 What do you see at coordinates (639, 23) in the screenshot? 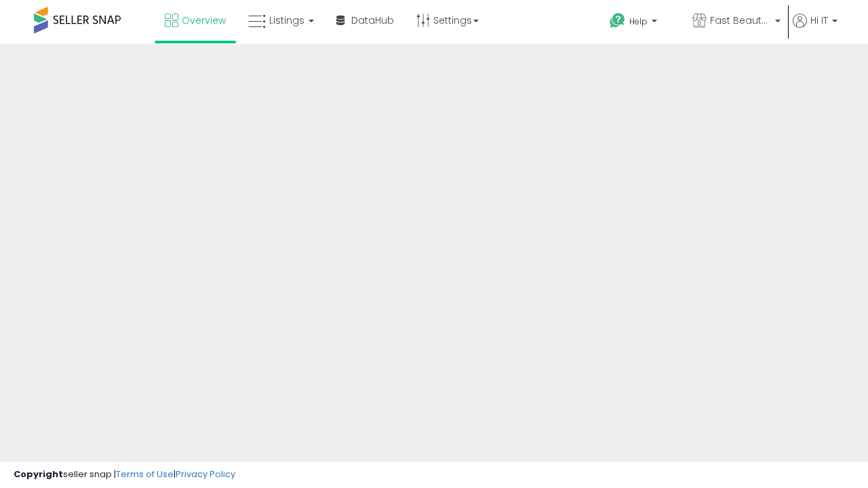
I see `a: Help` at bounding box center [639, 23].